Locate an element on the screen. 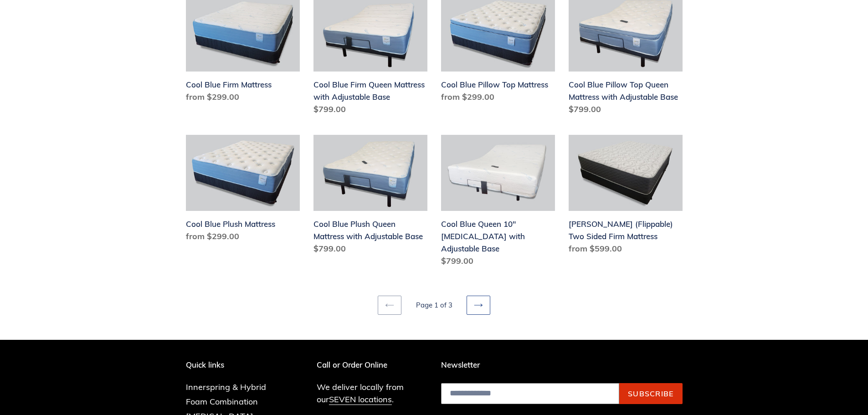 Image resolution: width=868 pixels, height=415 pixels. p: Newsletter is located at coordinates (562, 365).